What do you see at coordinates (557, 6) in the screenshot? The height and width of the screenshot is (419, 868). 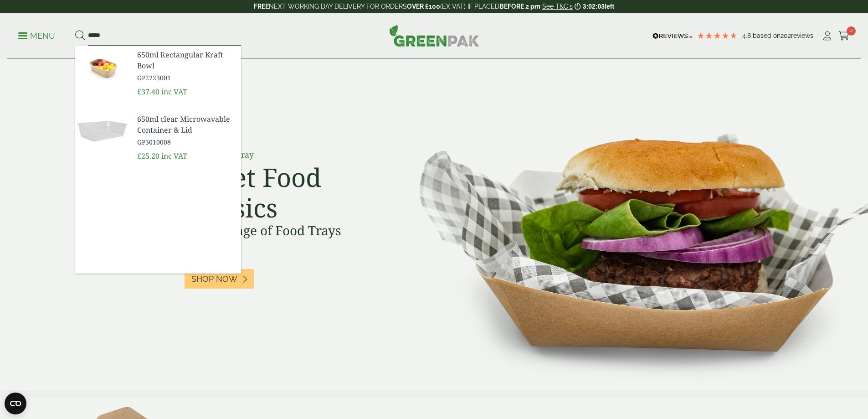 I see `a: See T&C's` at bounding box center [557, 6].